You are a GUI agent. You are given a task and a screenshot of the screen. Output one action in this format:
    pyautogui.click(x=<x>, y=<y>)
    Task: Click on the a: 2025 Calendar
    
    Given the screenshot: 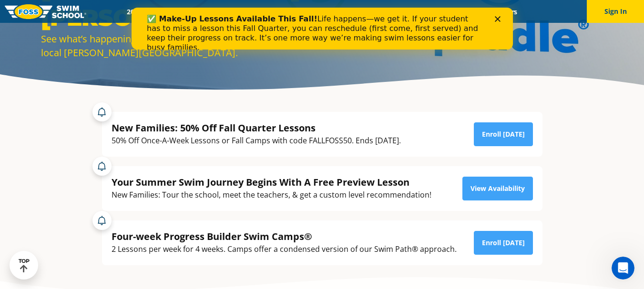 What is the action you would take?
    pyautogui.click(x=149, y=12)
    